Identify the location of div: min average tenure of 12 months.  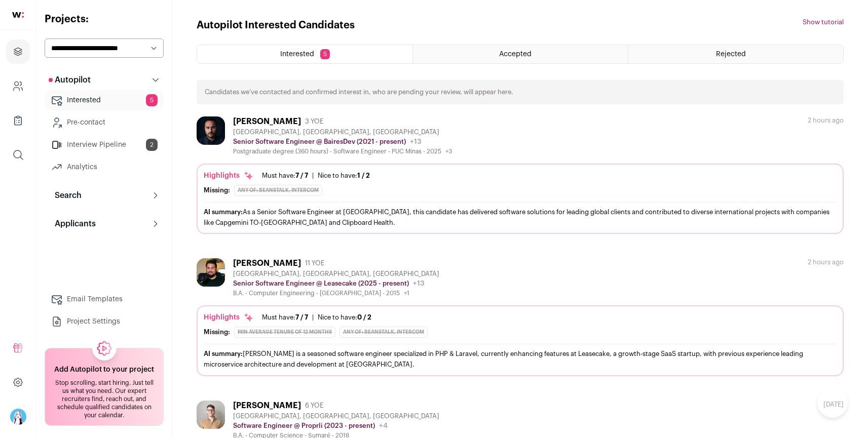
(285, 332).